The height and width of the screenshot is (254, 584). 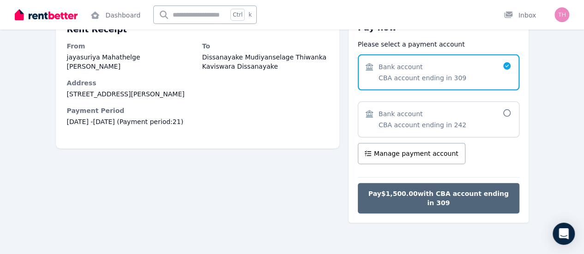 What do you see at coordinates (520, 15) in the screenshot?
I see `div: Inbox` at bounding box center [520, 15].